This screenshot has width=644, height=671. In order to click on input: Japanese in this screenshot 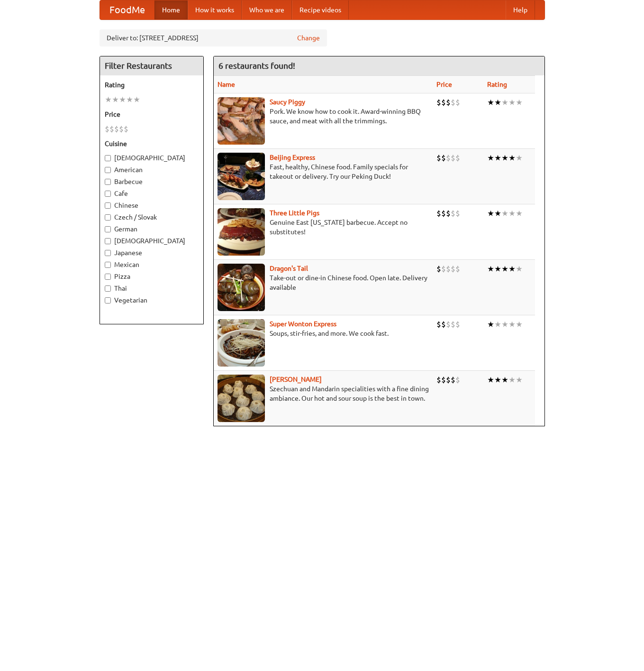, I will do `click(108, 253)`.